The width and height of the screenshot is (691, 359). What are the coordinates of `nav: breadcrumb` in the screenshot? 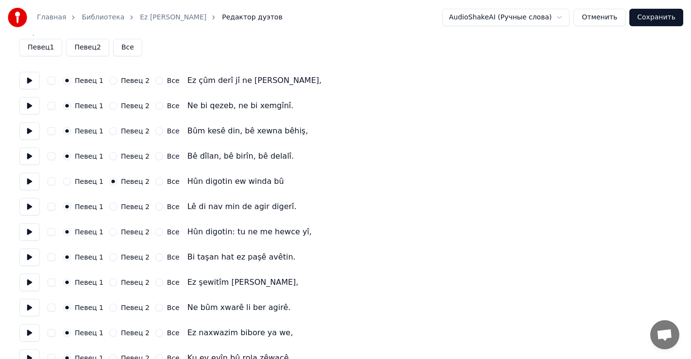 It's located at (160, 17).